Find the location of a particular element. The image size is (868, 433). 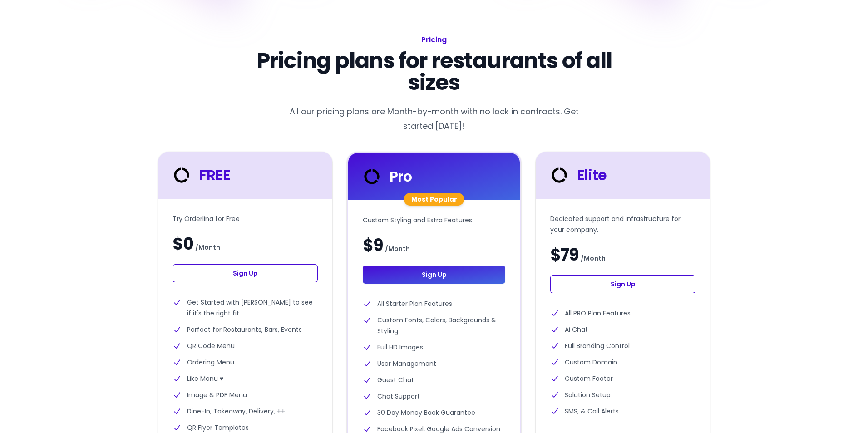

li: All Starter Plan Features is located at coordinates (434, 304).